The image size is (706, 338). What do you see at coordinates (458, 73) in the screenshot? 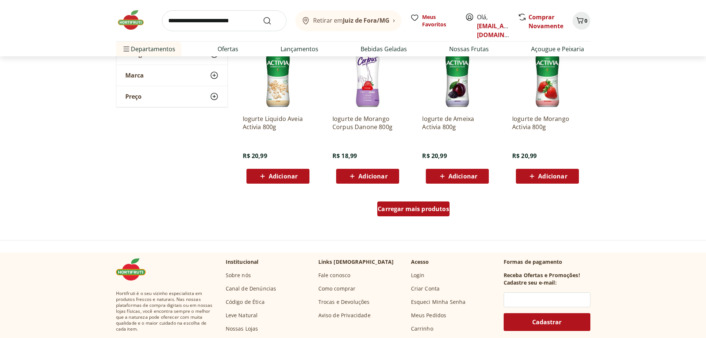
I see `img: Iogurte de Ameixa Activia 800g` at bounding box center [458, 73].